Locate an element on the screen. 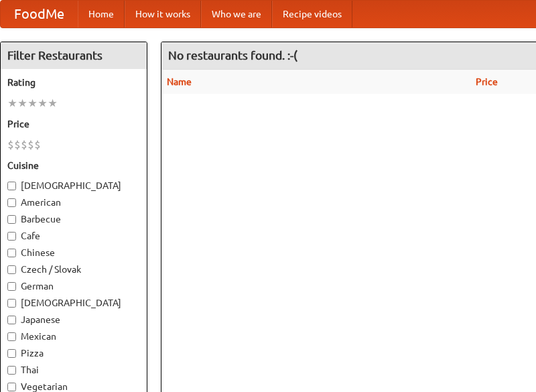 The height and width of the screenshot is (392, 536). input: Japanese is located at coordinates (11, 320).